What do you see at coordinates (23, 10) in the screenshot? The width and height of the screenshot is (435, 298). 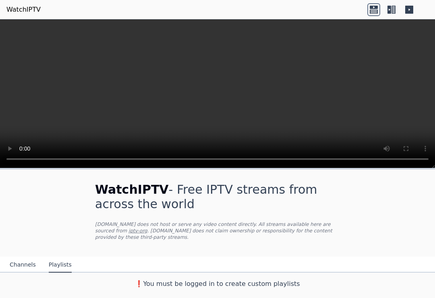 I see `a: WatchIPTV` at bounding box center [23, 10].